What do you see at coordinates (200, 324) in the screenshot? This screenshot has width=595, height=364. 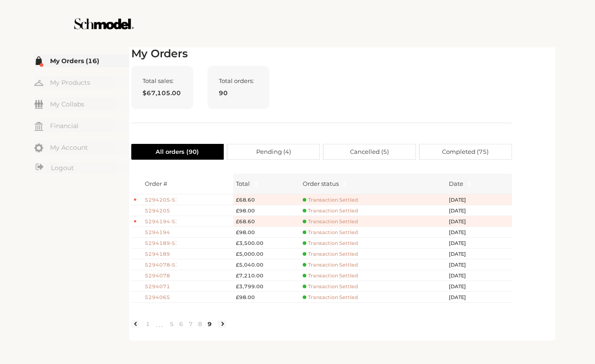 I see `a: 8` at bounding box center [200, 324].